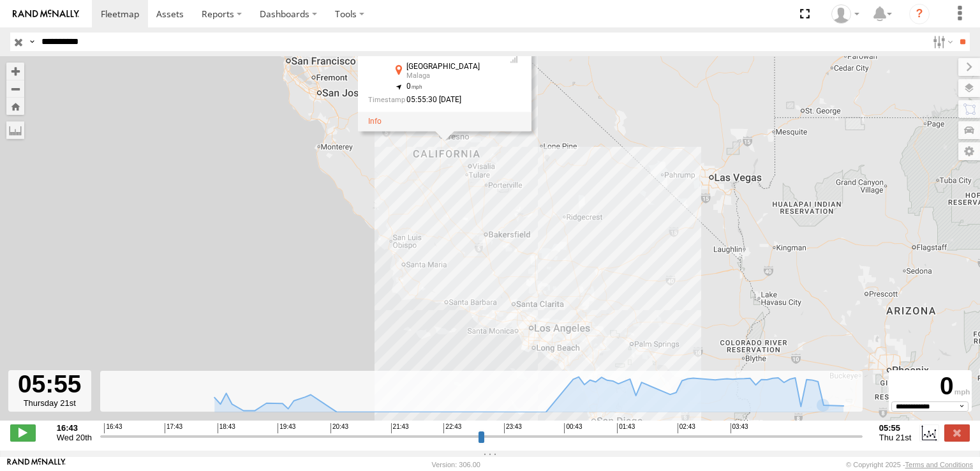  What do you see at coordinates (845, 14) in the screenshot?
I see `div: Zulema McIntosch` at bounding box center [845, 14].